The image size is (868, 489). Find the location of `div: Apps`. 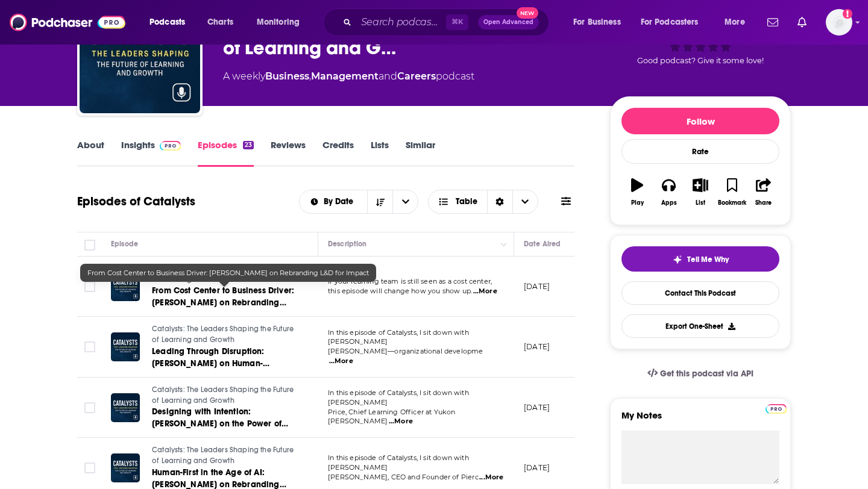

div: Apps is located at coordinates (669, 203).